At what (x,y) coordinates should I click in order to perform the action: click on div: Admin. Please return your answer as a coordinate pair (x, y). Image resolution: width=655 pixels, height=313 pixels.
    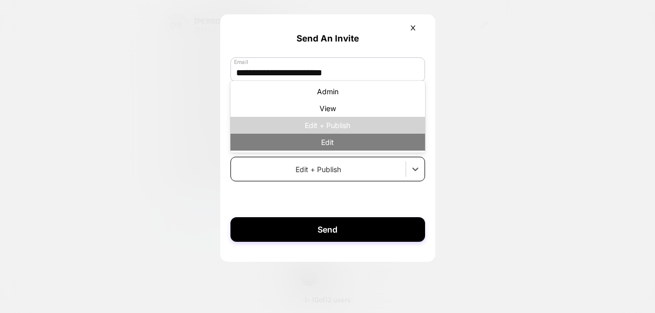
    Looking at the image, I should click on (328, 91).